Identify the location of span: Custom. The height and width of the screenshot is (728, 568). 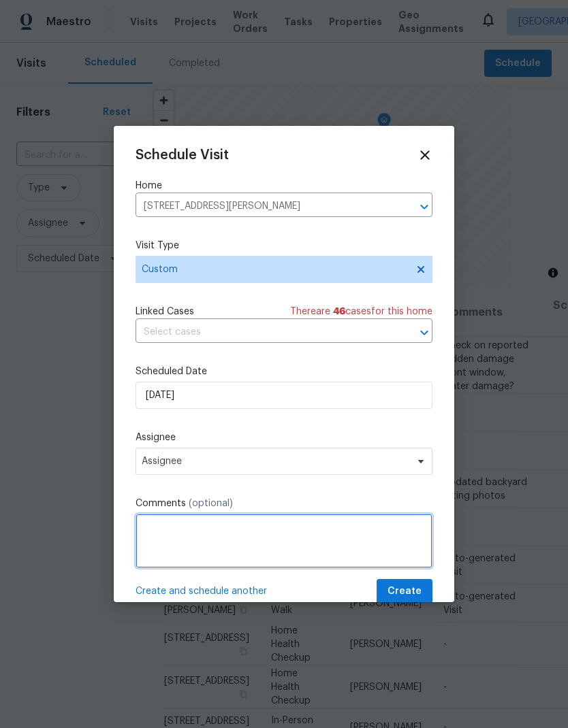
(273, 269).